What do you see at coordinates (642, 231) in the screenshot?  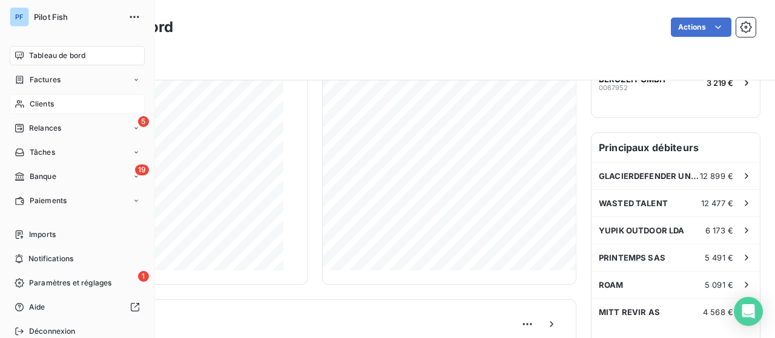 I see `span: YUPIK OUTDOOR LDA` at bounding box center [642, 231].